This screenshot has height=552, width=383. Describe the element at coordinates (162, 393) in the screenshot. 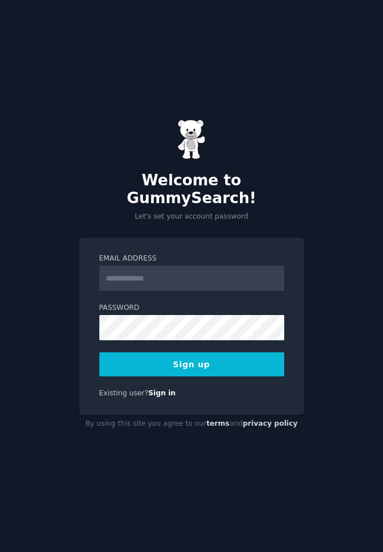

I see `a: Sign in` at that location.